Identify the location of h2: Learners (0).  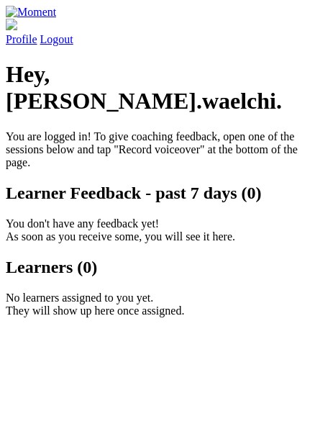
(158, 267).